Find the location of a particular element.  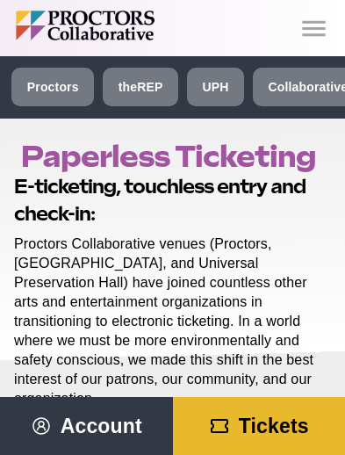

a: Proctors is located at coordinates (53, 87).